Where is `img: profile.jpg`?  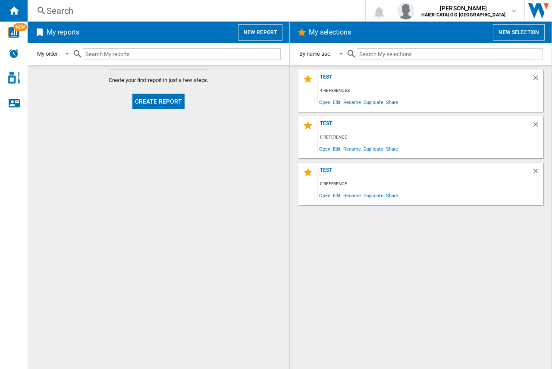 img: profile.jpg is located at coordinates (406, 11).